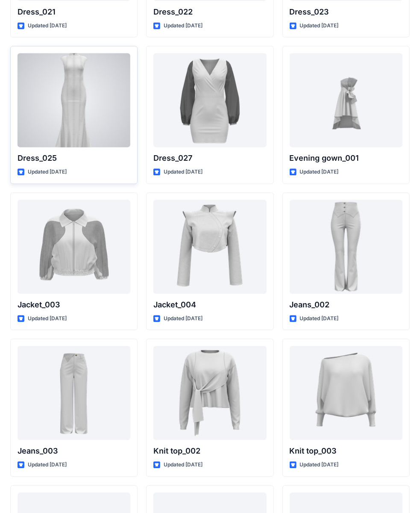 This screenshot has width=420, height=513. Describe the element at coordinates (74, 100) in the screenshot. I see `a: Dress_025` at that location.